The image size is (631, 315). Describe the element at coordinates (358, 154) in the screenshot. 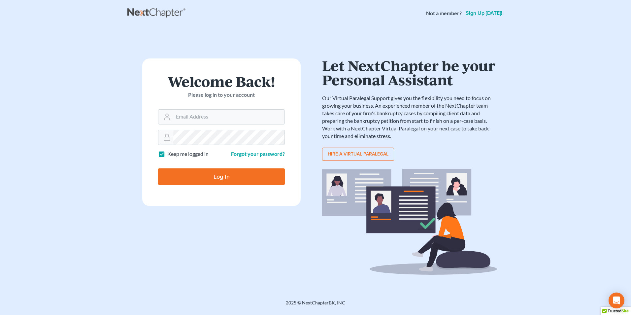

I see `a: Hire a virtual paralegal` at that location.